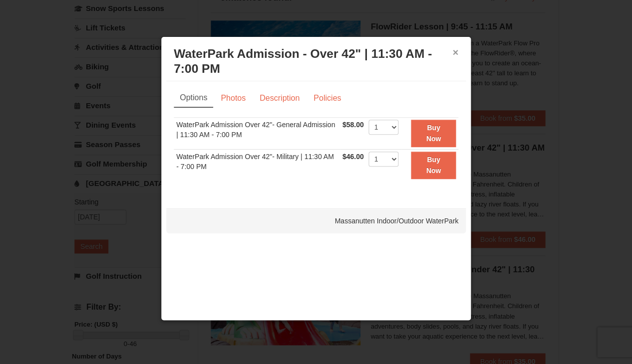  What do you see at coordinates (280, 98) in the screenshot?
I see `a: Description` at bounding box center [280, 98].